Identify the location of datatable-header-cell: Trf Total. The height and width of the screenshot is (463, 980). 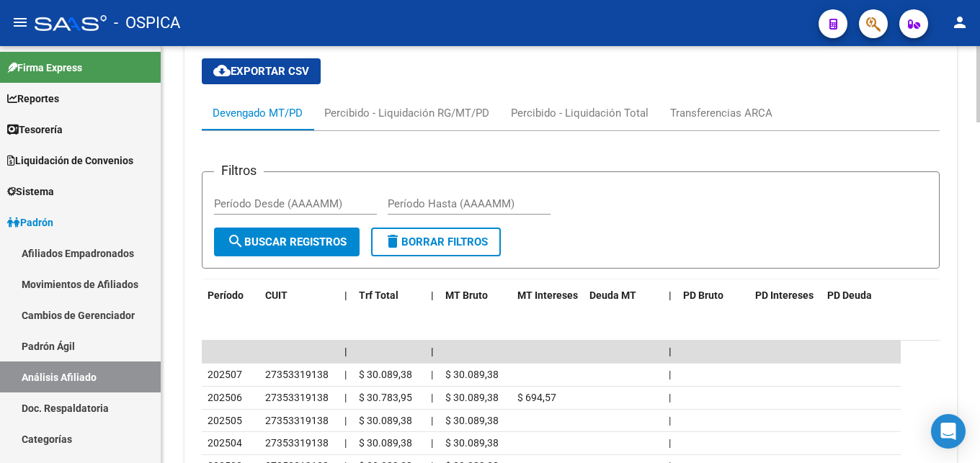
(389, 295).